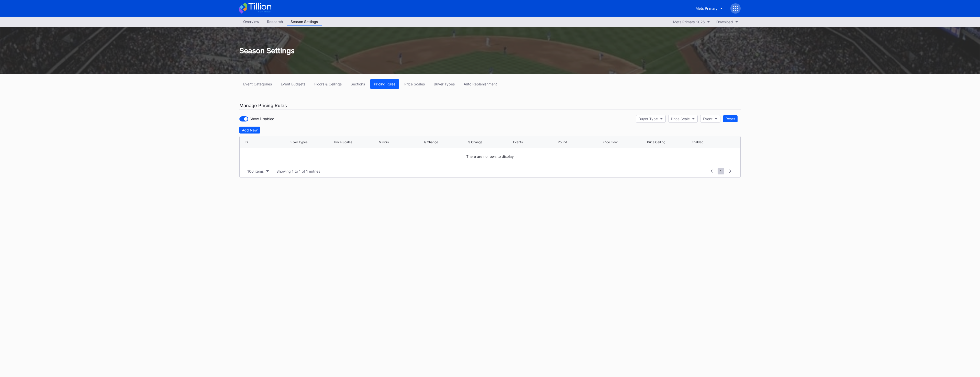 The height and width of the screenshot is (377, 980). I want to click on div: Mets Primary 2026, so click(689, 22).